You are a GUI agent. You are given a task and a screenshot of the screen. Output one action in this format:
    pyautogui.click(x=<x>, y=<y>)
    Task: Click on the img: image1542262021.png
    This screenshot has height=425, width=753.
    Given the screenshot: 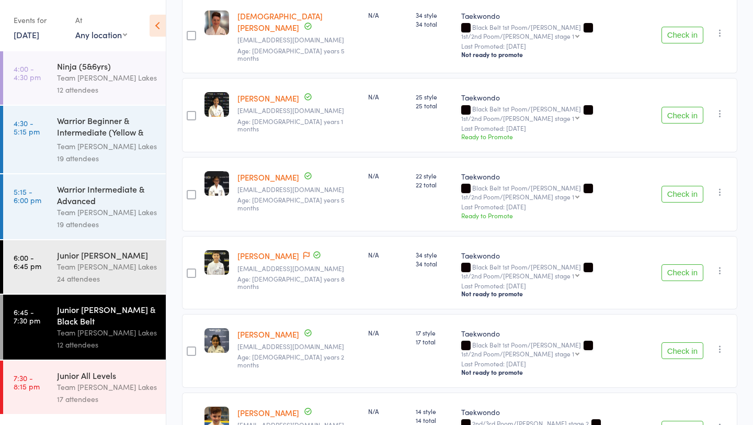 What is the action you would take?
    pyautogui.click(x=216, y=22)
    